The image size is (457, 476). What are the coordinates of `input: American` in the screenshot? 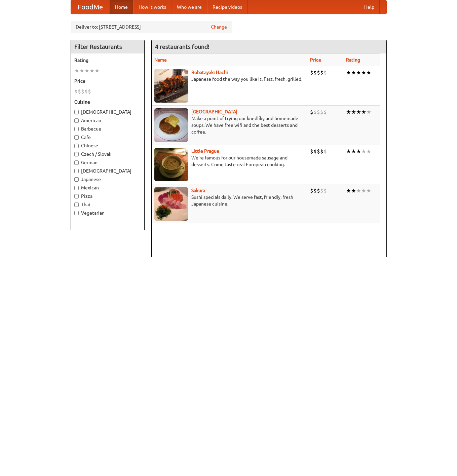 It's located at (76, 120).